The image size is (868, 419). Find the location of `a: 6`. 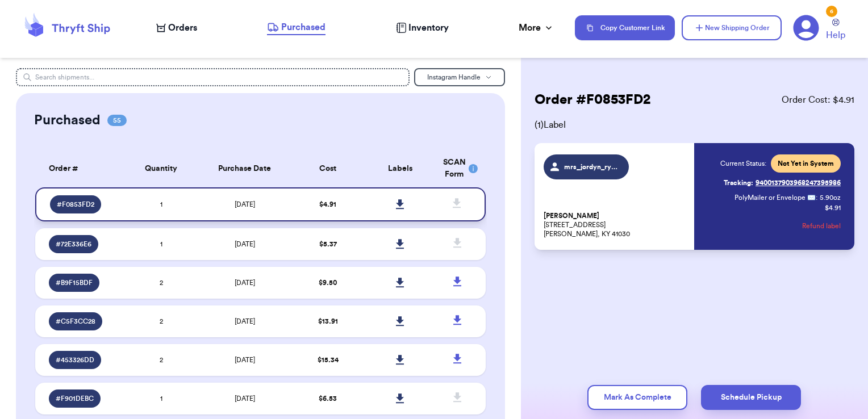

a: 6 is located at coordinates (806, 28).